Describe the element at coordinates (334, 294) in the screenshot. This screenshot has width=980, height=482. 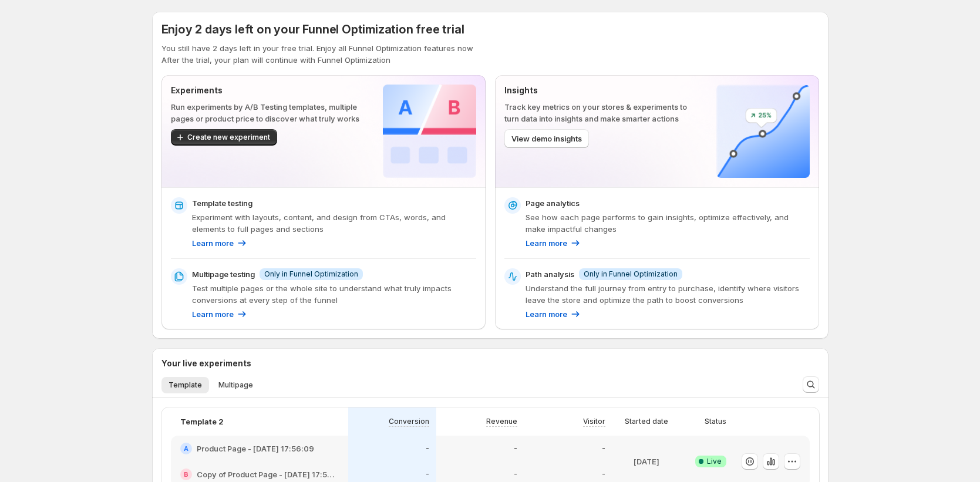
I see `p: Test multiple pages or the whole site to understand what truly impacts conversions at every step ...` at that location.